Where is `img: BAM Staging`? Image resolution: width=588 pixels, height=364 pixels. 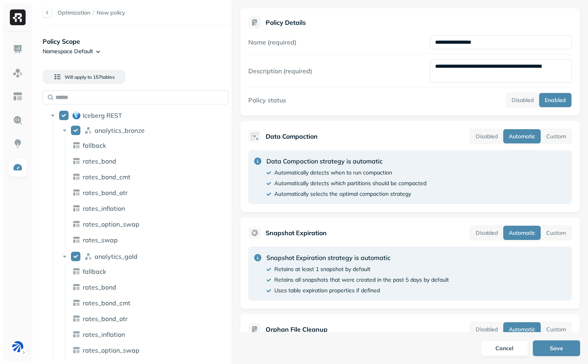 img: BAM Staging is located at coordinates (18, 347).